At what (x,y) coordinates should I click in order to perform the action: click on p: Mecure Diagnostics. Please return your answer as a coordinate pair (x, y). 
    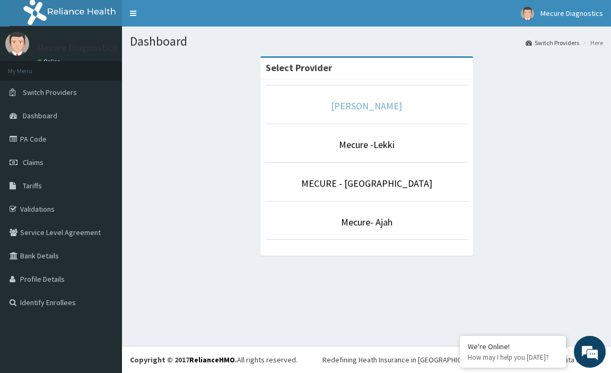
    Looking at the image, I should click on (77, 48).